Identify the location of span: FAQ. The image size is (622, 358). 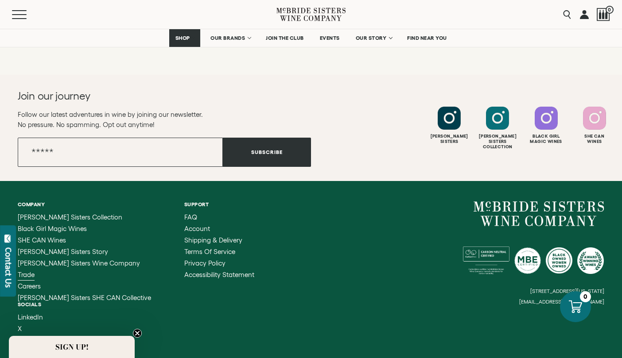
(190, 217).